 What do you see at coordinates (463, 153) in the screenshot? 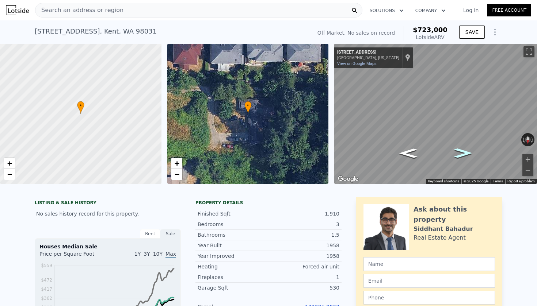
I see `path: Go West, S 237th Pl` at bounding box center [463, 153].